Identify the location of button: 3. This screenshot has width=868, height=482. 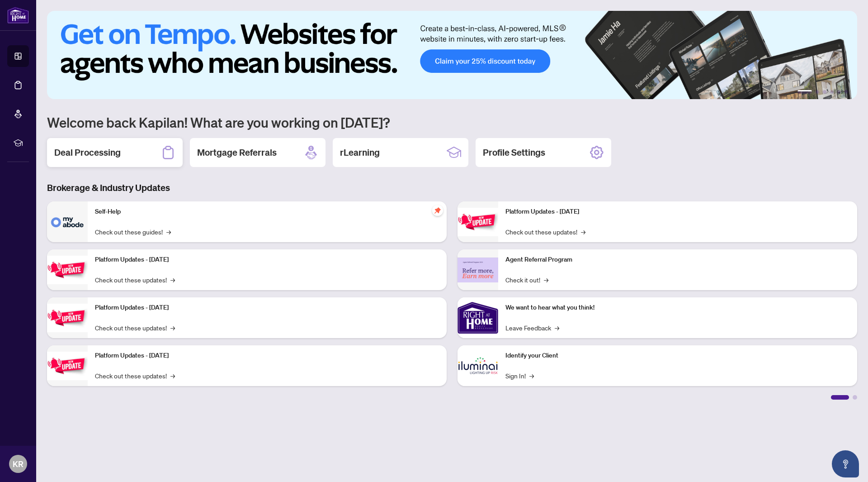
(824, 92).